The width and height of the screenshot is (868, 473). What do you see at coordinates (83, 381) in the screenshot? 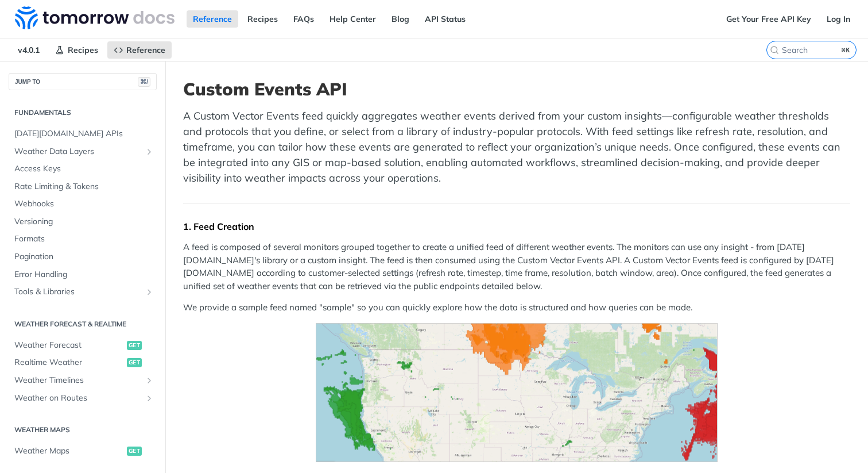
I see `a: Weather TimelinesShow subpages for Weather Timelines` at bounding box center [83, 381].